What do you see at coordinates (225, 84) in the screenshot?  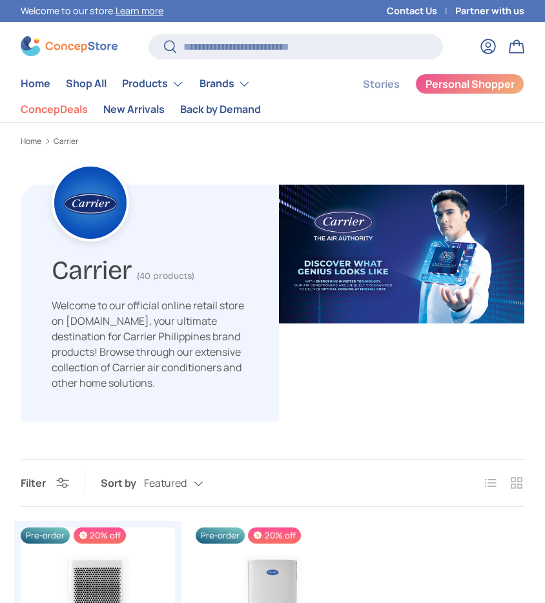 I see `a: Brands` at bounding box center [225, 84].